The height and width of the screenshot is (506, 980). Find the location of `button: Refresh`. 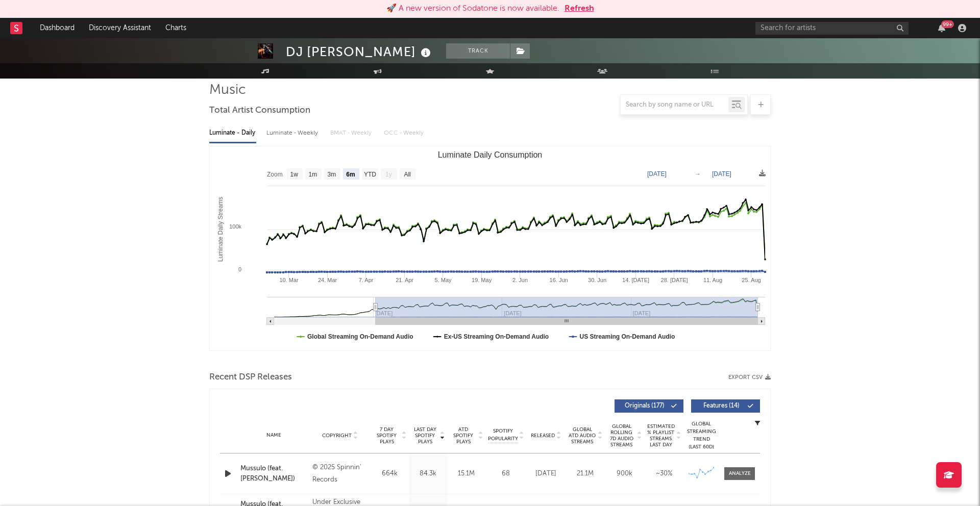

button: Refresh is located at coordinates (579, 9).